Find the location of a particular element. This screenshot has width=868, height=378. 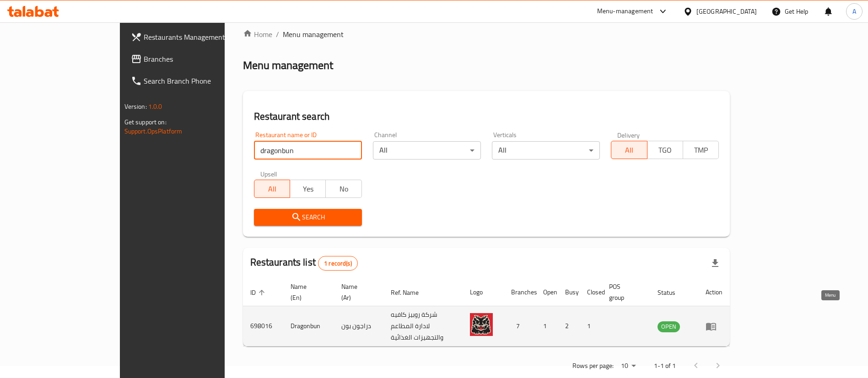

th: Open is located at coordinates (546, 292).